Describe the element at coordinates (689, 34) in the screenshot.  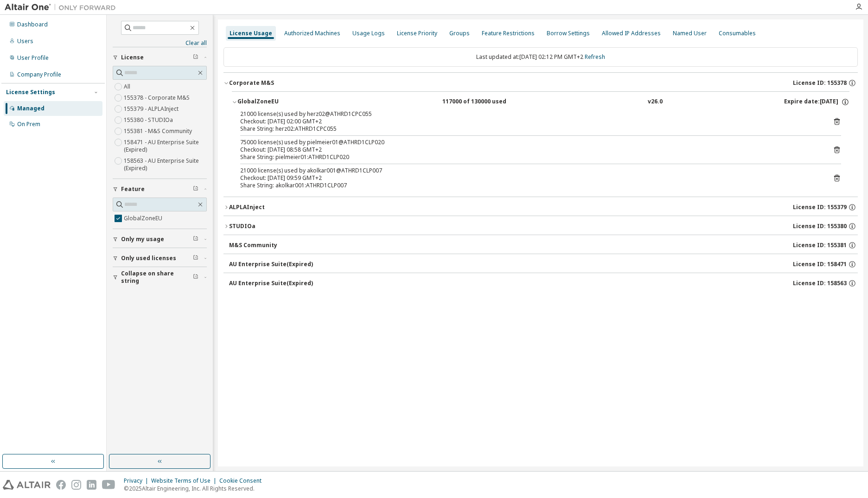
I see `div: Named User` at that location.